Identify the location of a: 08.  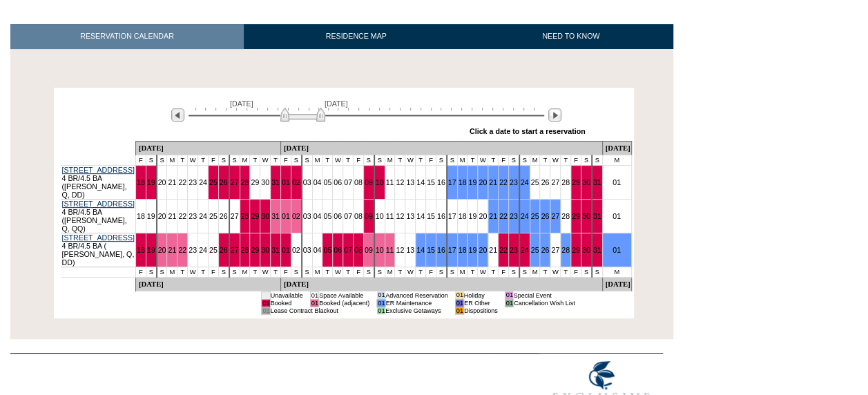
(359, 250).